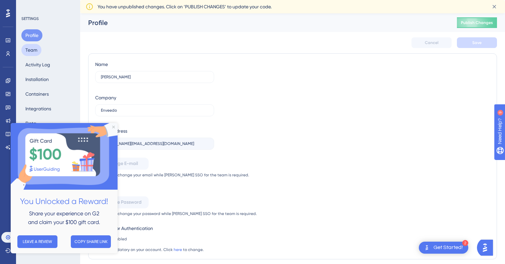  What do you see at coordinates (176, 250) in the screenshot?
I see `span: 2-FA is mandatory on your account. Click to change.` at bounding box center [176, 250].